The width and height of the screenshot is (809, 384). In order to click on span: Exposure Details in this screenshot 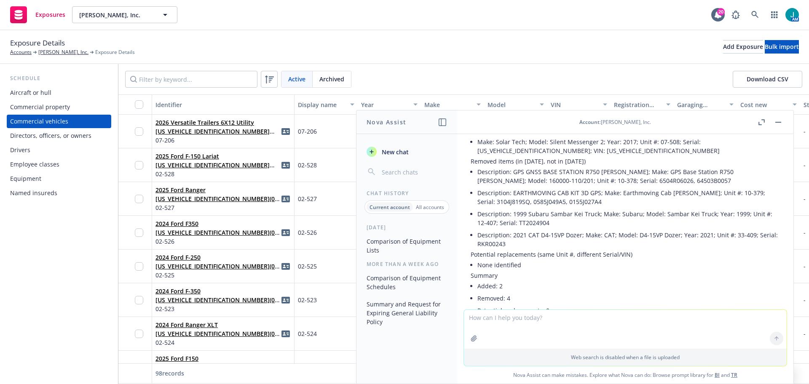, I will do `click(37, 43)`.